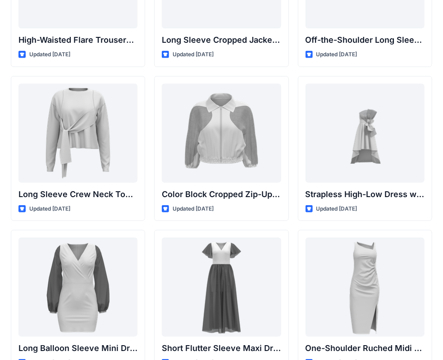 This screenshot has width=443, height=360. What do you see at coordinates (365, 133) in the screenshot?
I see `a: Strapless High-Low Dress with Side Bow Detail` at bounding box center [365, 133].